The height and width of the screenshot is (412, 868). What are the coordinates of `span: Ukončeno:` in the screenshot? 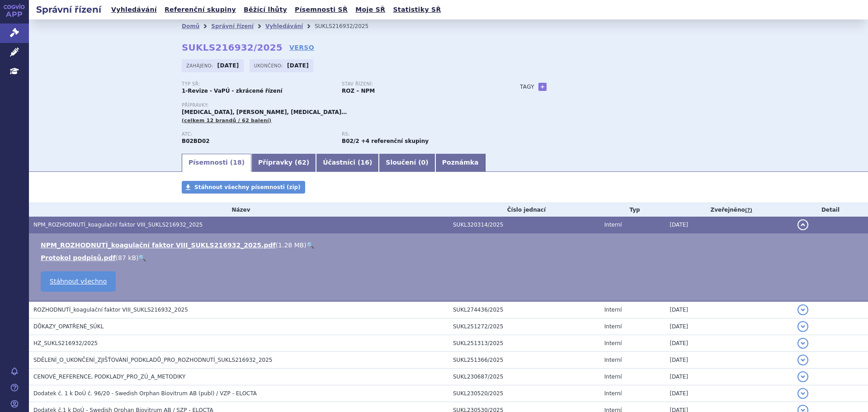 It's located at (270, 65).